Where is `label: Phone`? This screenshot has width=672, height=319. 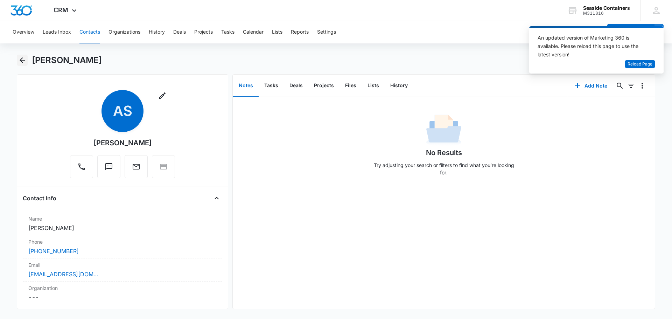
label: Phone is located at coordinates (123, 242).